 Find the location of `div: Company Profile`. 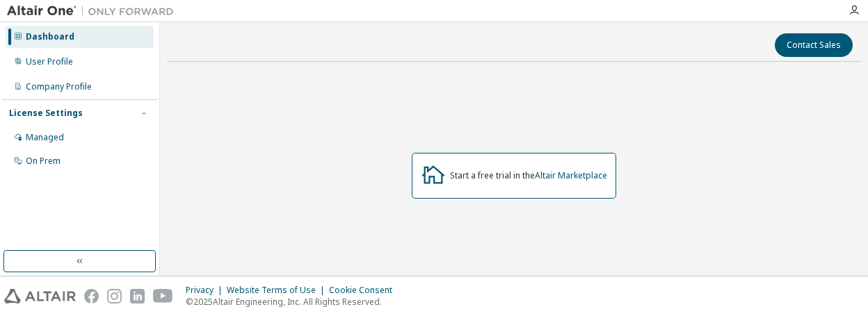

div: Company Profile is located at coordinates (58, 87).